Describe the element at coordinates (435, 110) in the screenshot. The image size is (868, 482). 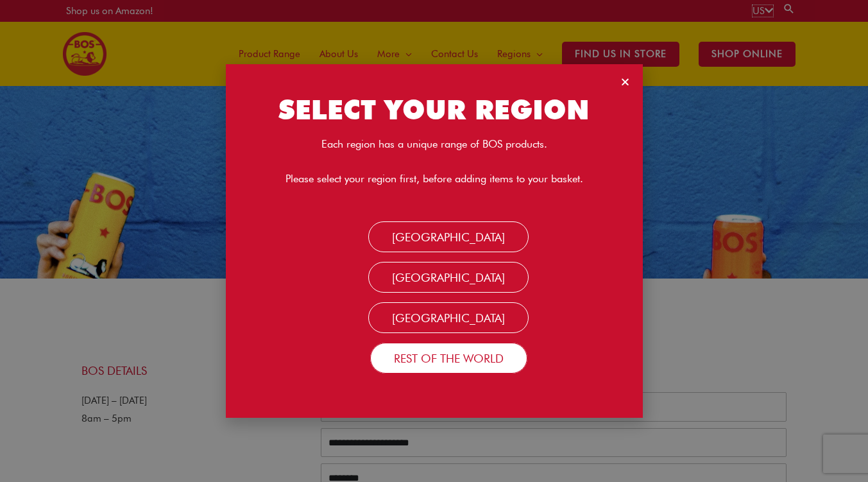
I see `h2: SELECT YOUR REGION` at that location.